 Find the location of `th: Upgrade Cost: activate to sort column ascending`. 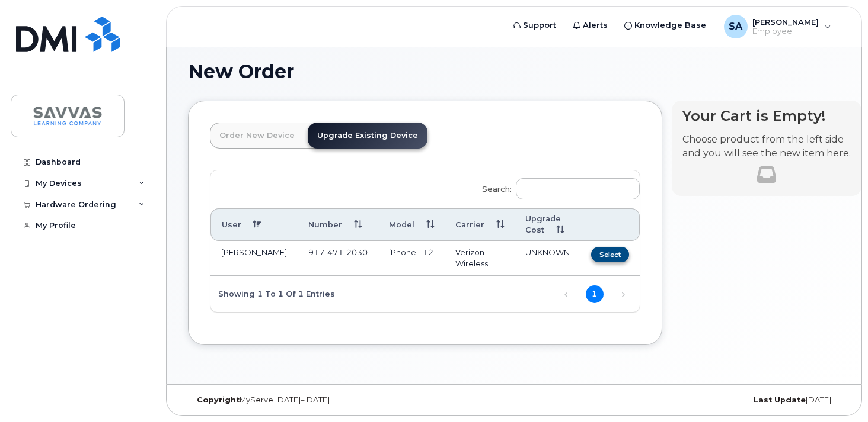

th: Upgrade Cost: activate to sort column ascending is located at coordinates (547, 225).